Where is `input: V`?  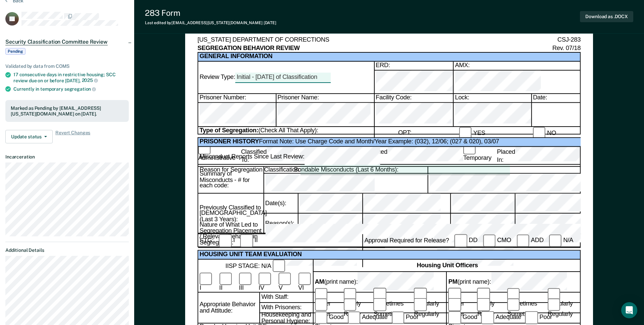 input: V is located at coordinates (284, 279).